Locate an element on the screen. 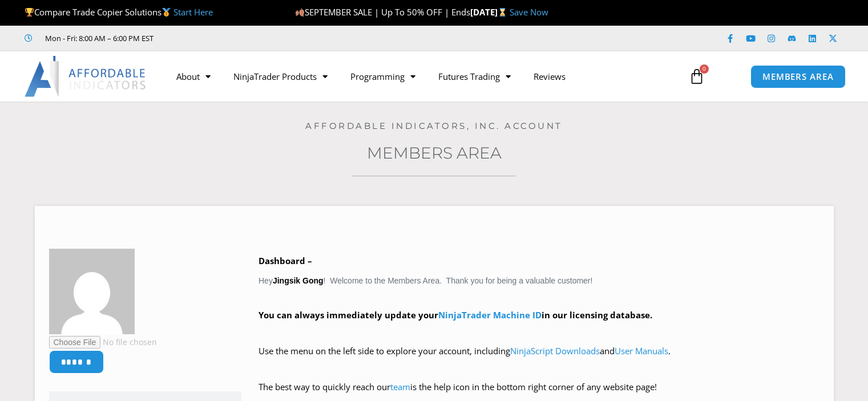  a: Reviews is located at coordinates (550, 76).